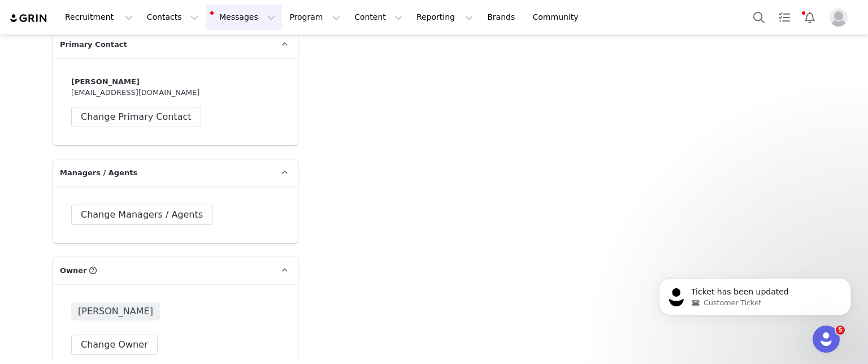 The image size is (868, 364). What do you see at coordinates (122, 38) in the screenshot?
I see `p: Ticket has been updated` at bounding box center [122, 38].